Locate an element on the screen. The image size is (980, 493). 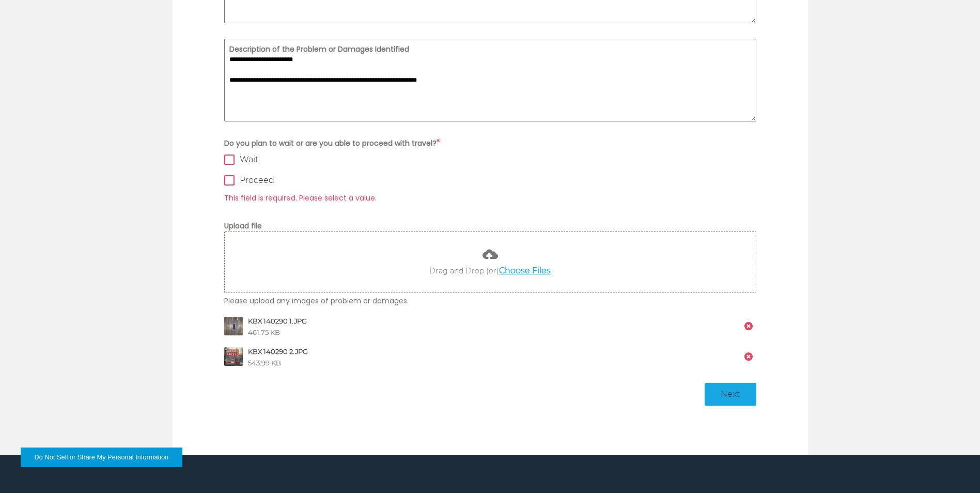
span: Wait is located at coordinates (249, 160).